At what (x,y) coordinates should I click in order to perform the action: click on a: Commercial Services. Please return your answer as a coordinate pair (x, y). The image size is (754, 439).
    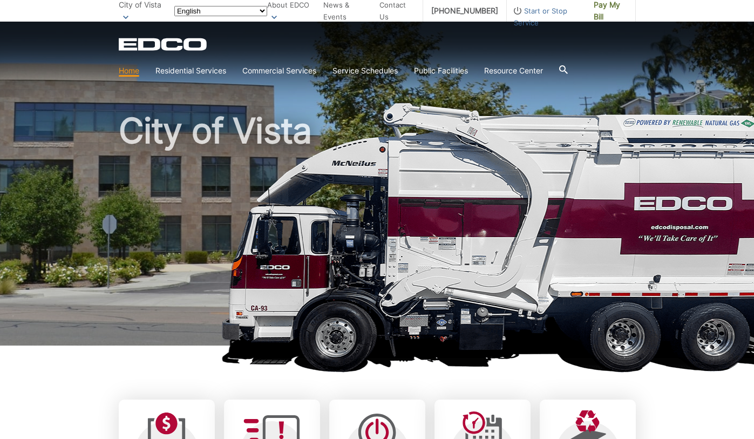
    Looking at the image, I should click on (279, 71).